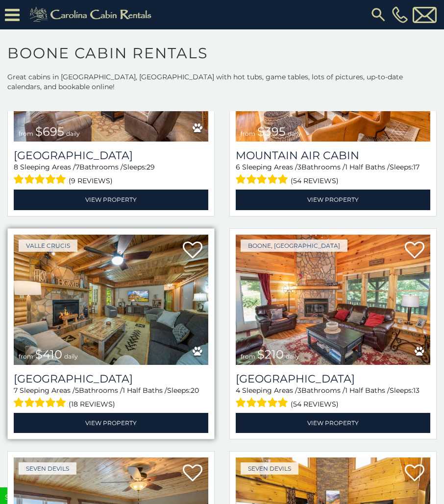  What do you see at coordinates (333, 379) in the screenshot?
I see `h3: Willow Valley View` at bounding box center [333, 379].